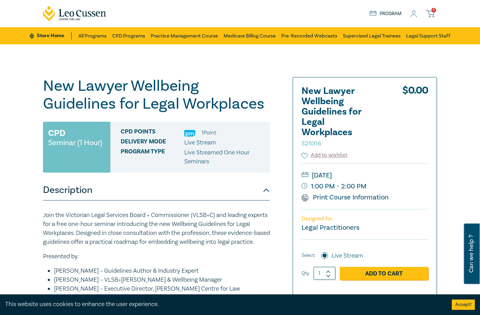 This screenshot has height=315, width=480. Describe the element at coordinates (156, 256) in the screenshot. I see `p: Presented by:` at that location.